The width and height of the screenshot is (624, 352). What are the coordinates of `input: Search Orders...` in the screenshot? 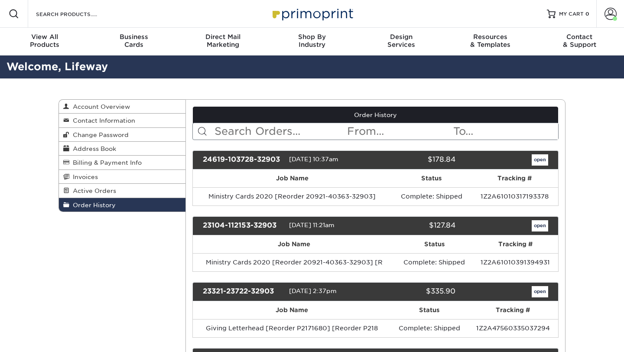 It's located at (280, 131).